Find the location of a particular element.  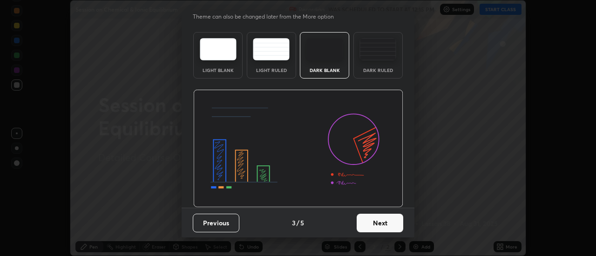

div: Light Blank is located at coordinates (218, 70).